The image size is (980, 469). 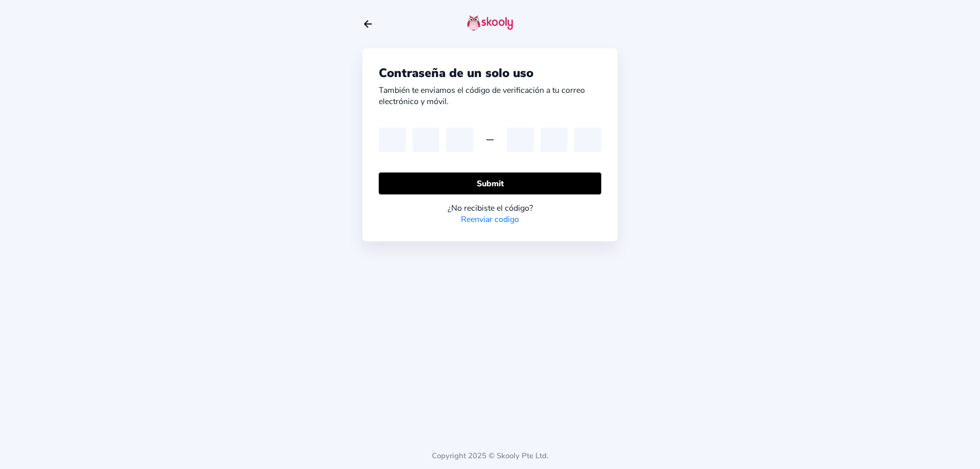 I want to click on button: Submit, so click(x=490, y=184).